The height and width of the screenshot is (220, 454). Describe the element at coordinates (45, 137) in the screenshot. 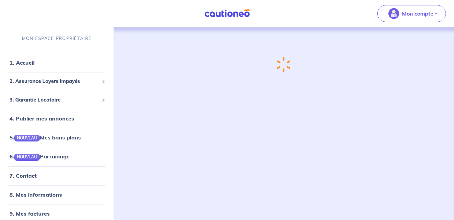

I see `a: 5.NOUVEAUMes bons plans` at that location.